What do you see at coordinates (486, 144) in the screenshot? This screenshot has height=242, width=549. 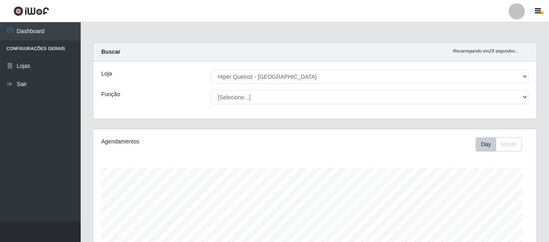 I see `button: Day` at bounding box center [486, 144].